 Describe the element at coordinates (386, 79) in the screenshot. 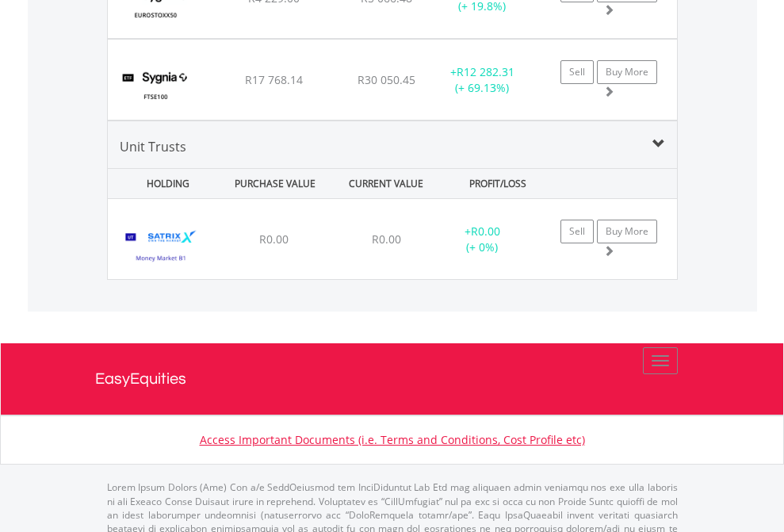

I see `span: R30 050.45` at that location.